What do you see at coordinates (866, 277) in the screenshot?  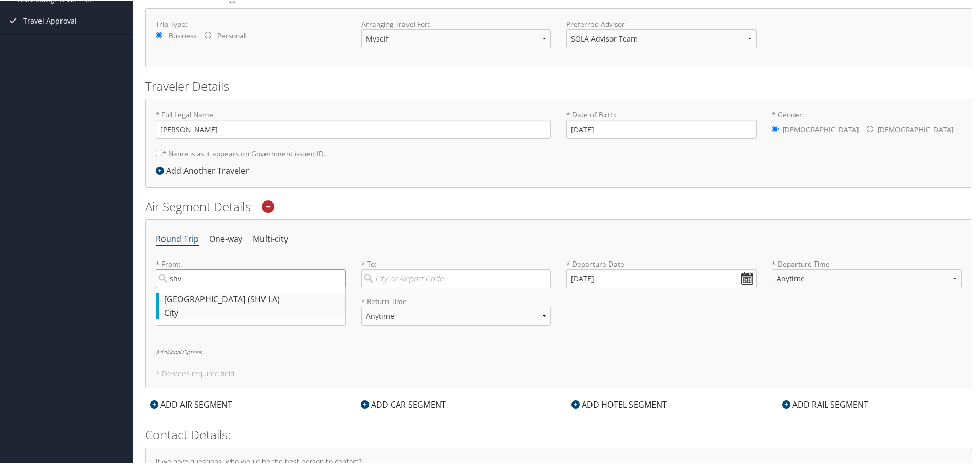 I see `select: * Departure Time` at bounding box center [866, 277].